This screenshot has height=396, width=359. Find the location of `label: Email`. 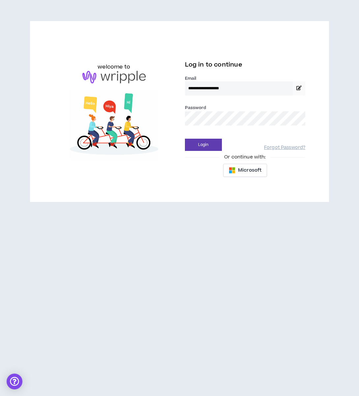

label: Email is located at coordinates (245, 78).